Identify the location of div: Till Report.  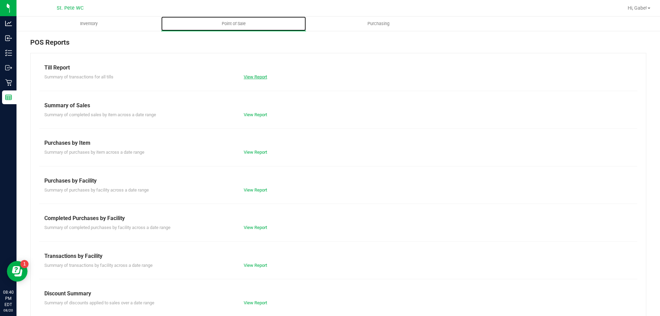
(338, 68).